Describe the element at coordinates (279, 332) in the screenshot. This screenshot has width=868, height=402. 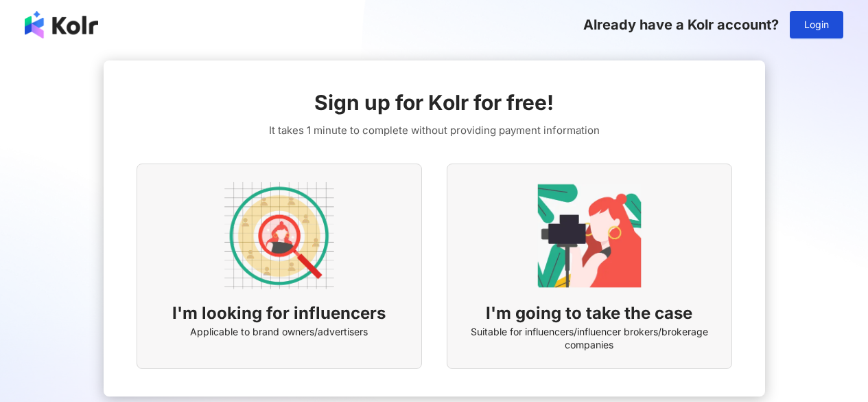
I see `span: Applicable to brand owners/advertisers` at that location.